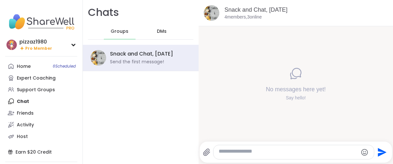 Image resolution: width=393 pixels, height=164 pixels. What do you see at coordinates (137, 62) in the screenshot?
I see `div: Send the first message!` at bounding box center [137, 62].